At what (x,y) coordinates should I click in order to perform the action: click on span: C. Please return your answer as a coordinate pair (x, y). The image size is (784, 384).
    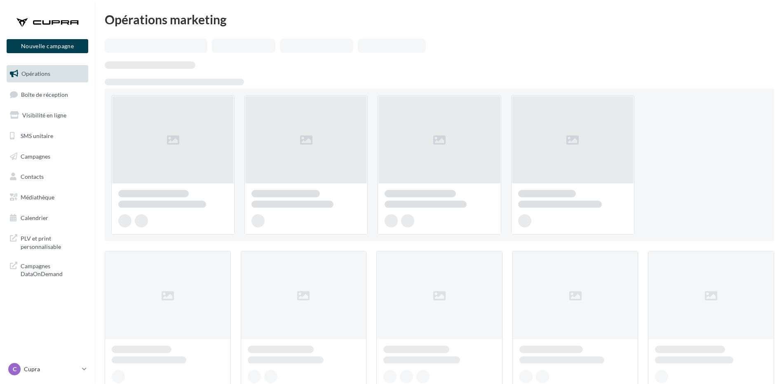
    Looking at the image, I should click on (14, 369).